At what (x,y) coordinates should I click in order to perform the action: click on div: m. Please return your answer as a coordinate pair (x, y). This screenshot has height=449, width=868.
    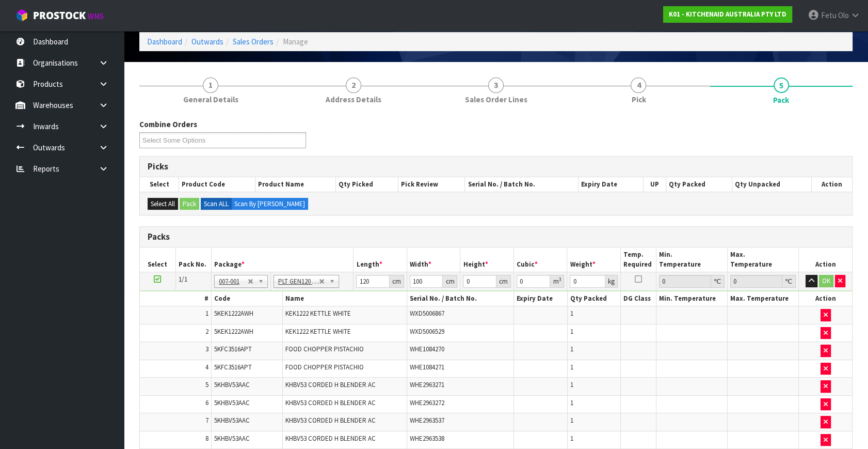
    Looking at the image, I should click on (556, 281).